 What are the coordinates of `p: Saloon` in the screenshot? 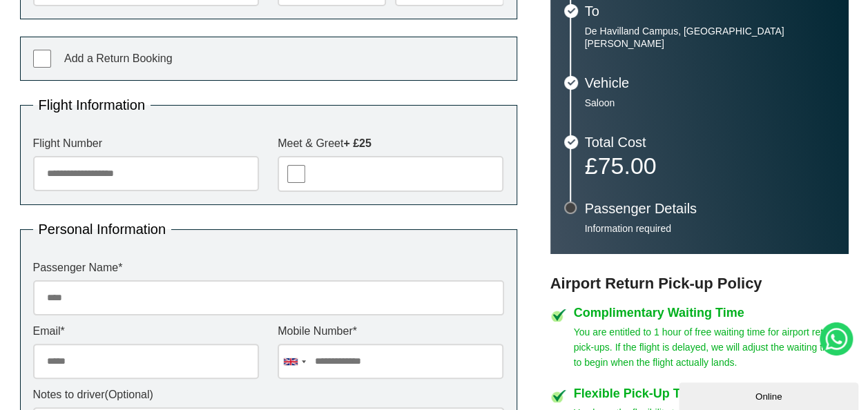 It's located at (709, 103).